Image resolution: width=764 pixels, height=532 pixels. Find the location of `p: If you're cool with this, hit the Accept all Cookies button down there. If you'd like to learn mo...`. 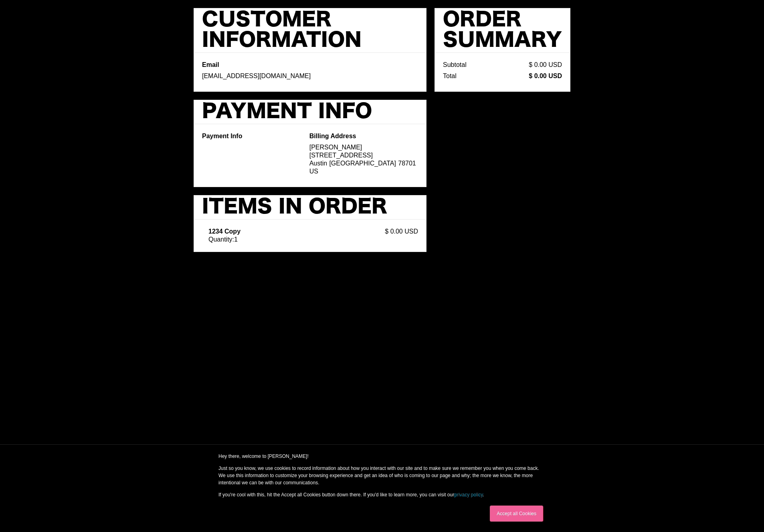

p: If you're cool with this, hit the Accept all Cookies button down there. If you'd like to learn mo... is located at coordinates (382, 495).